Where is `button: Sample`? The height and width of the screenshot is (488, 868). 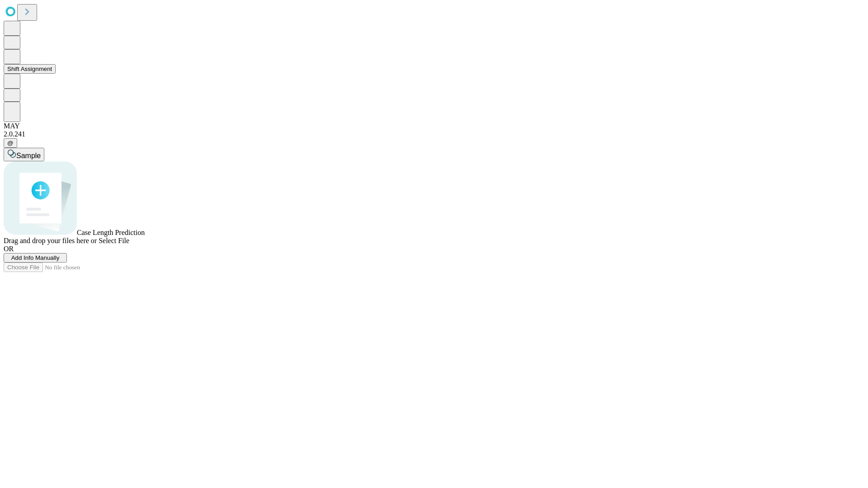
button: Sample is located at coordinates (24, 154).